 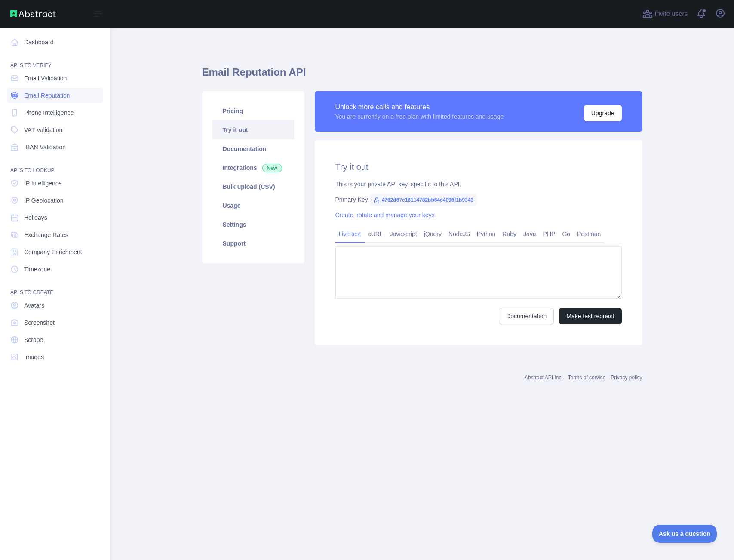 I want to click on span: Timezone, so click(x=37, y=269).